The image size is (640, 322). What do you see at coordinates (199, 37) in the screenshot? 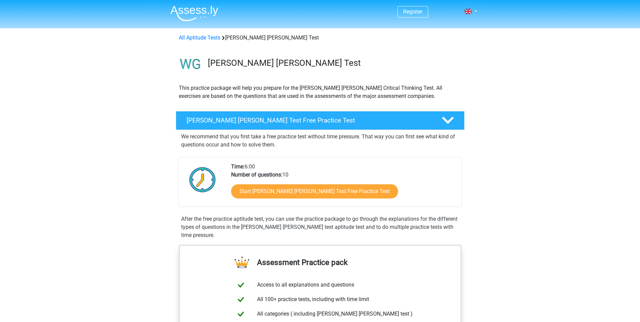
I see `a: All Aptitude Tests` at bounding box center [199, 37].